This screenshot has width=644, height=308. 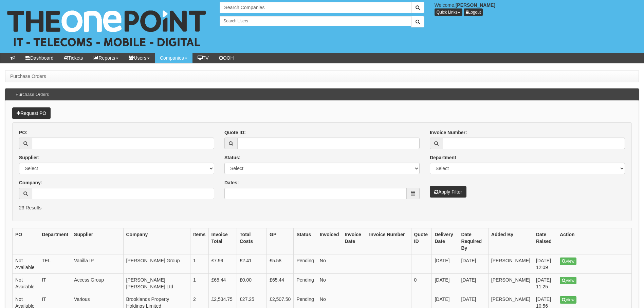 What do you see at coordinates (330, 242) in the screenshot?
I see `th: Invoiced` at bounding box center [330, 242].